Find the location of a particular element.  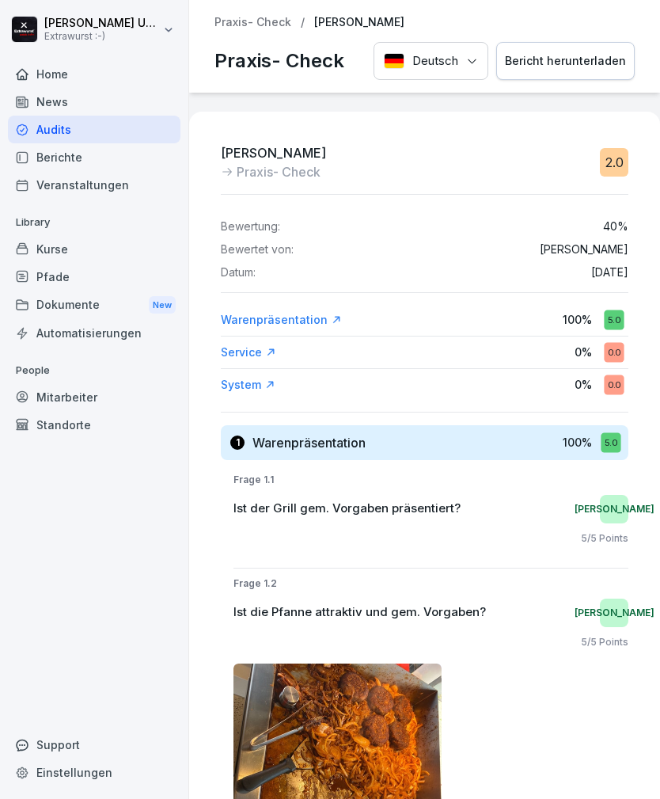

div: Home is located at coordinates (94, 74).